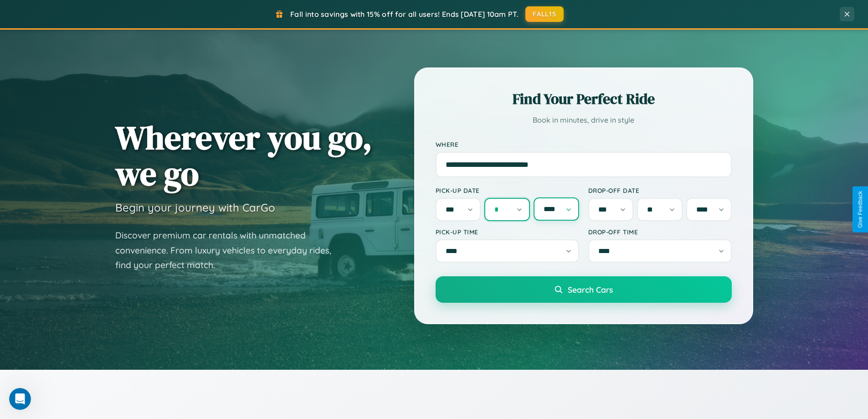  I want to click on h2: Find Your Perfect Ride, so click(583, 99).